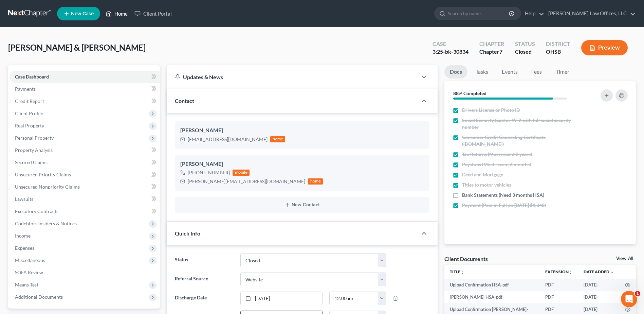 The height and width of the screenshot is (314, 644). I want to click on span: Unsecured Priority Claims, so click(42, 174).